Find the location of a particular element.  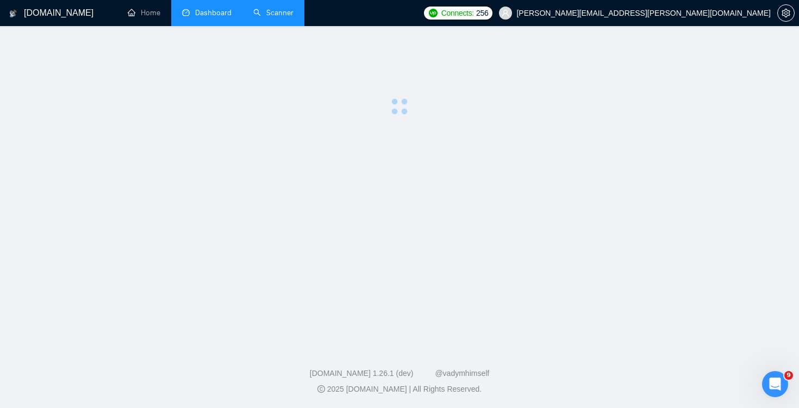

a: setting is located at coordinates (786, 13).